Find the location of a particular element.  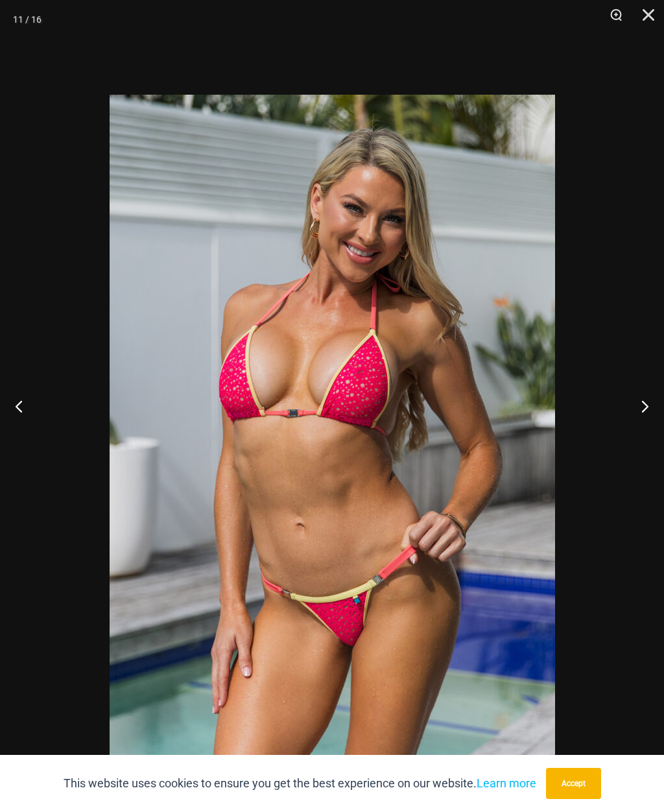

img: Bubble Mesh Highlight Pink 309 Top 469 Thong 01 is located at coordinates (332, 429).